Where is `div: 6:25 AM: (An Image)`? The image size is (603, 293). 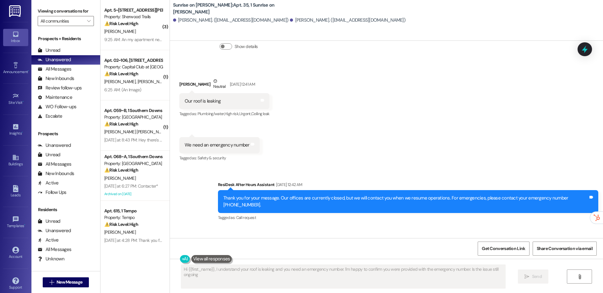
div: 6:25 AM: (An Image) is located at coordinates (123, 90).